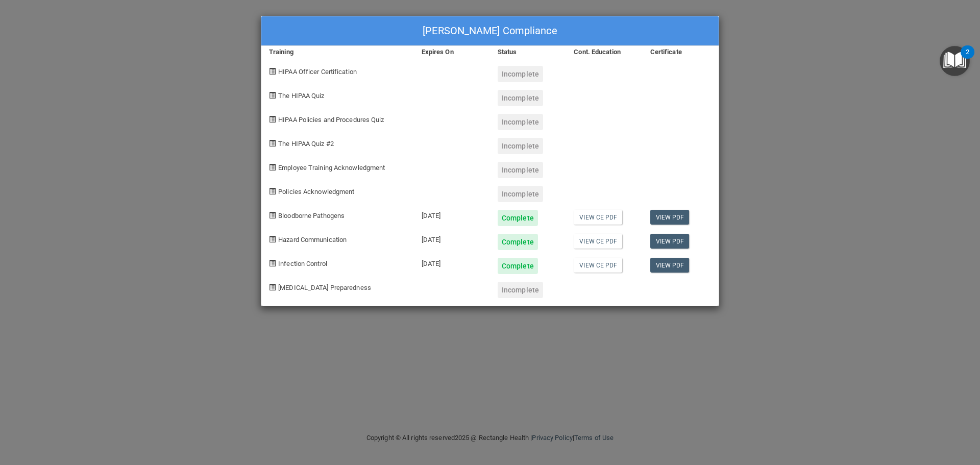  Describe the element at coordinates (967, 58) in the screenshot. I see `div: 2` at that location.